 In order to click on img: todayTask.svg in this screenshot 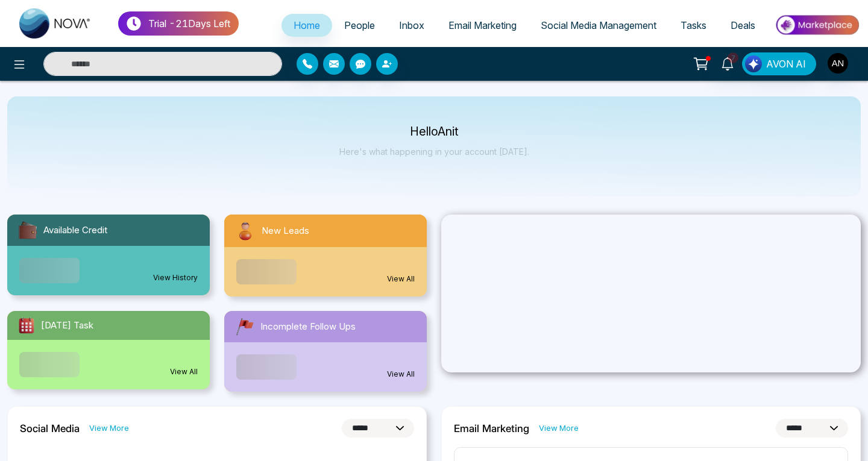, I will do `click(27, 325)`.